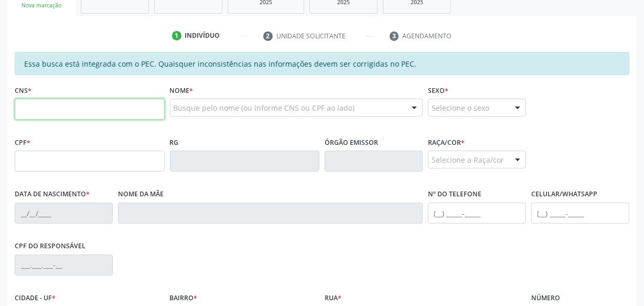 Image resolution: width=644 pixels, height=306 pixels. I want to click on label: CPF do responsável, so click(50, 246).